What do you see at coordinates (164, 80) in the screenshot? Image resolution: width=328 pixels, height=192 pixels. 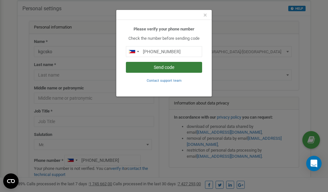 I see `small: Contact support team` at bounding box center [164, 80].